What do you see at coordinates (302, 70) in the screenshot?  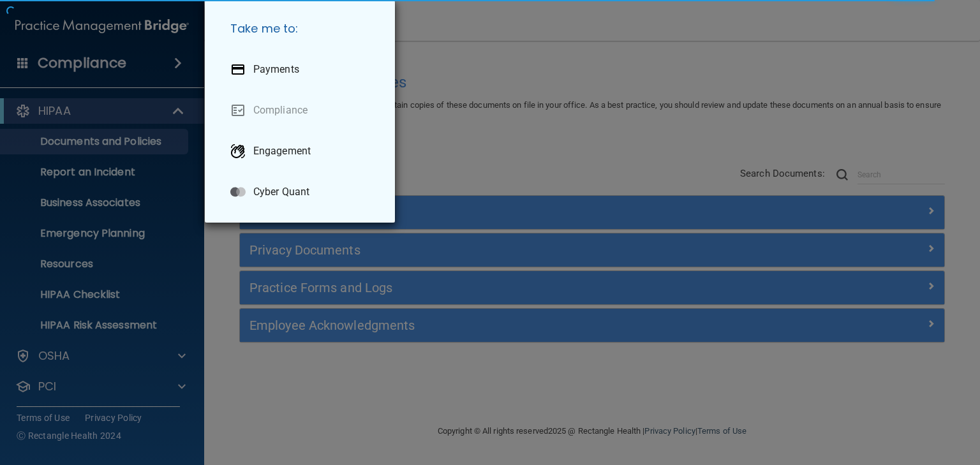 I see `a: Payments` at bounding box center [302, 70].